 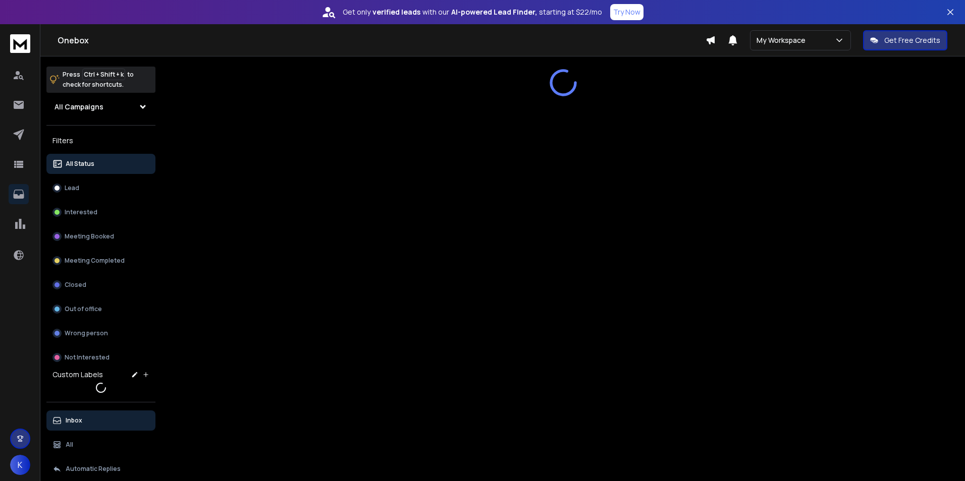 What do you see at coordinates (101, 421) in the screenshot?
I see `button: Inbox` at bounding box center [101, 421].